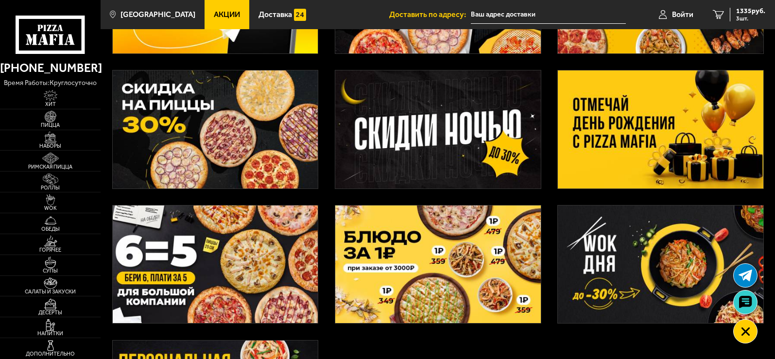 The width and height of the screenshot is (775, 359). What do you see at coordinates (682, 15) in the screenshot?
I see `span: Войти` at bounding box center [682, 15].